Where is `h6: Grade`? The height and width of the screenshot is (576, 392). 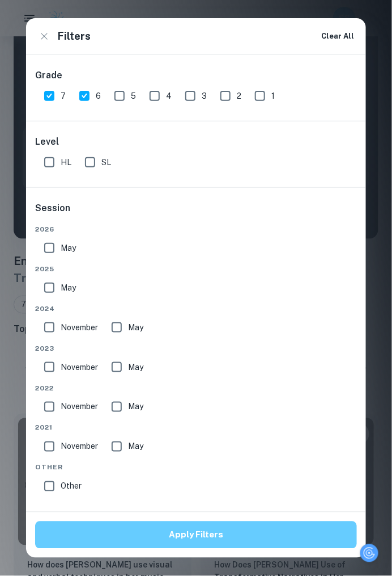 h6: Grade is located at coordinates (196, 75).